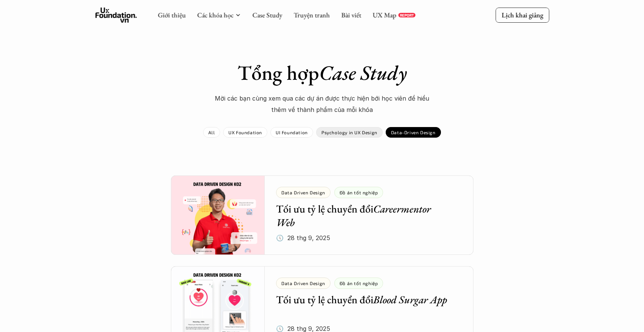  I want to click on a: REPORT, so click(407, 15).